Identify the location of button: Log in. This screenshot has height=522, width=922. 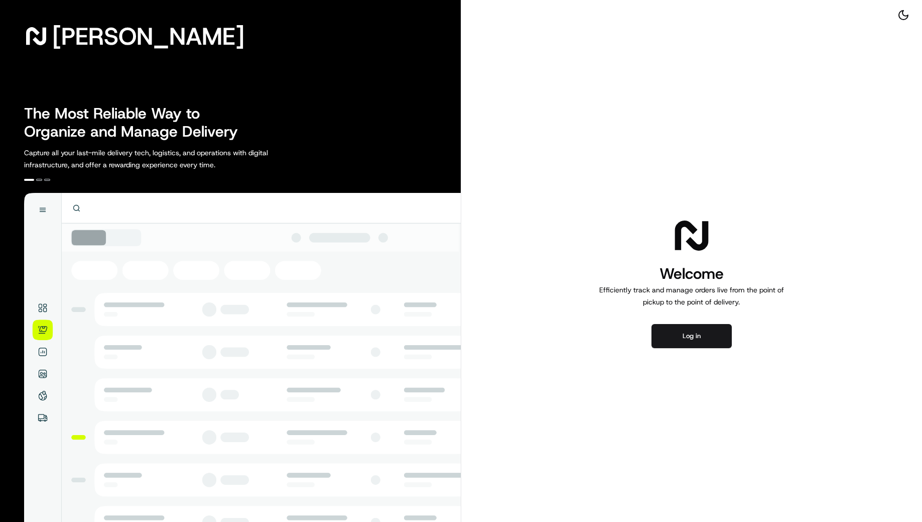
(692, 336).